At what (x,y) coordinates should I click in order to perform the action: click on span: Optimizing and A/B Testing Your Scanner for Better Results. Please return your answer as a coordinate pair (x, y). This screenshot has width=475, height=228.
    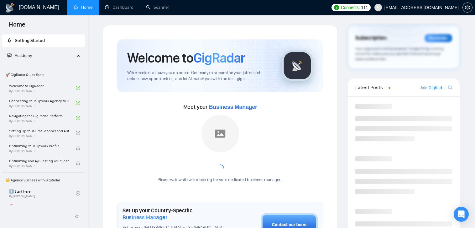
    Looking at the image, I should click on (39, 161).